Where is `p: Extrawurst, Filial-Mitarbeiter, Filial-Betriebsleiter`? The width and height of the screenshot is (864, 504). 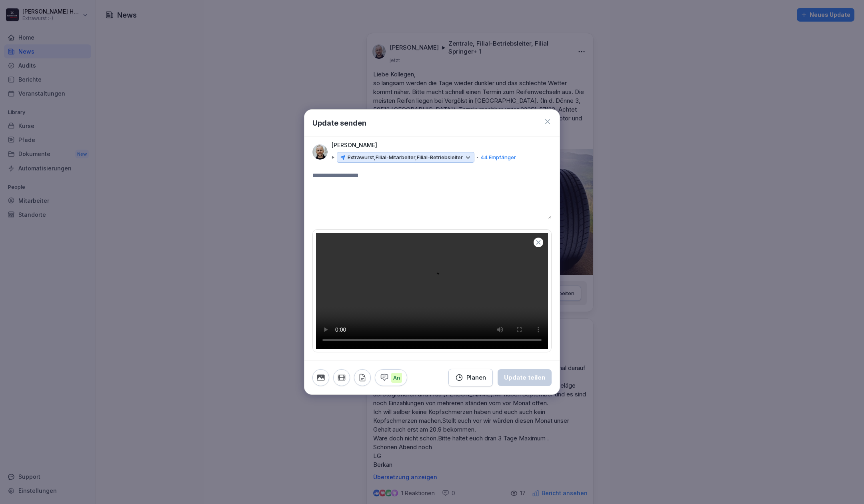 p: Extrawurst, Filial-Mitarbeiter, Filial-Betriebsleiter is located at coordinates (405, 157).